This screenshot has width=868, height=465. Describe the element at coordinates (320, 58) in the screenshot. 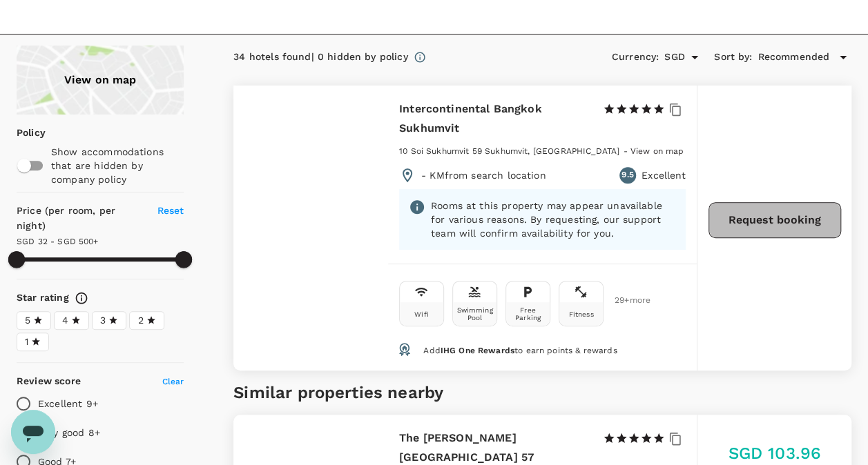

I see `div: 34 hotels found | 0 hidden by policy` at that location.